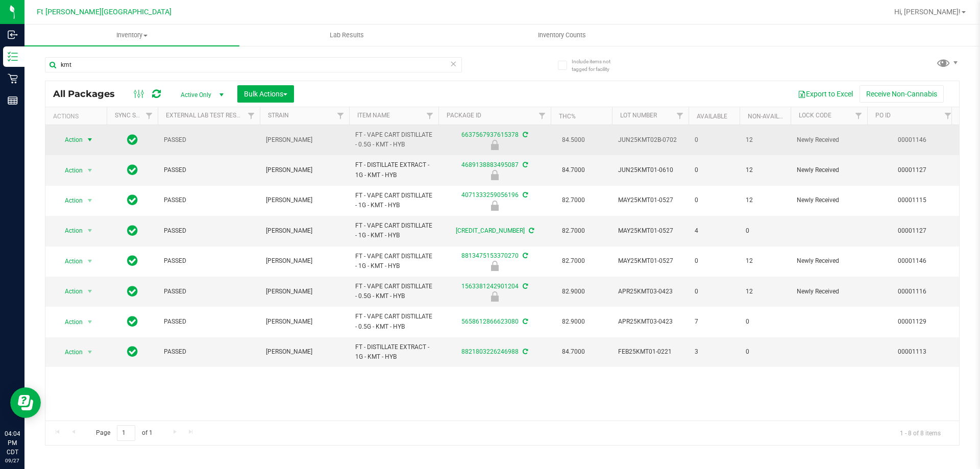 The height and width of the screenshot is (469, 980). Describe the element at coordinates (714, 351) in the screenshot. I see `span: 3` at that location.